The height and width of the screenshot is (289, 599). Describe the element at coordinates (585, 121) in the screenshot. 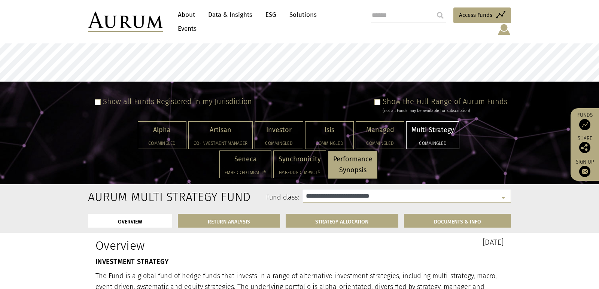

I see `a: Funds` at that location.